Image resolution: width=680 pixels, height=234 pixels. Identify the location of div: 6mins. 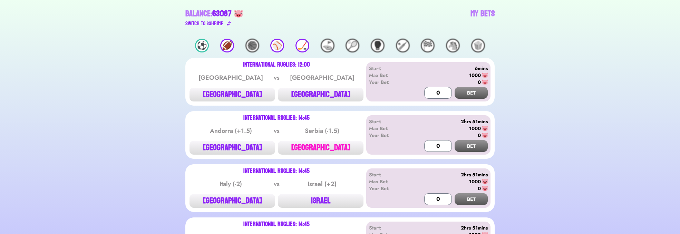
(448, 68).